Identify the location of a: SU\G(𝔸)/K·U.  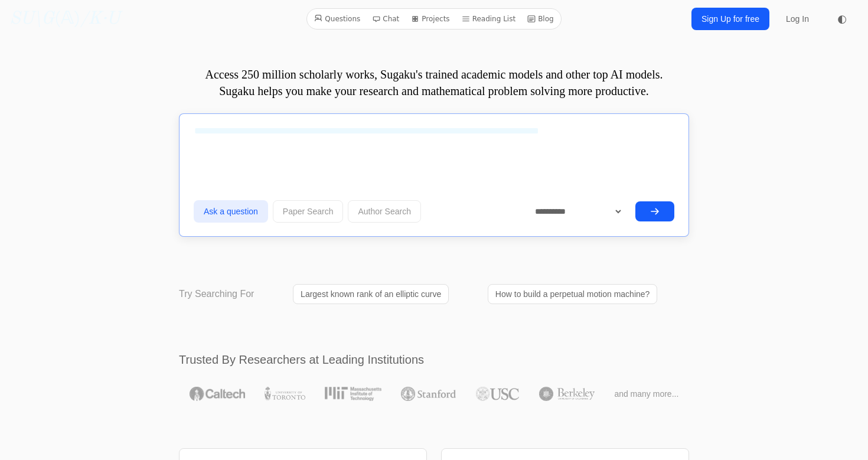
(64, 19).